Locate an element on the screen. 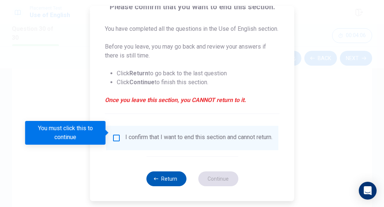  button: Continue is located at coordinates (218, 179).